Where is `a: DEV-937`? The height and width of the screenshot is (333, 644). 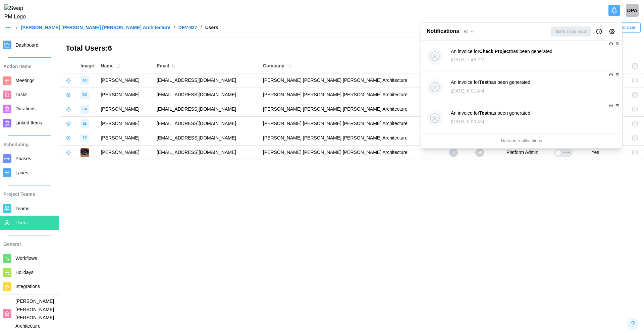
a: DEV-937 is located at coordinates (188, 28).